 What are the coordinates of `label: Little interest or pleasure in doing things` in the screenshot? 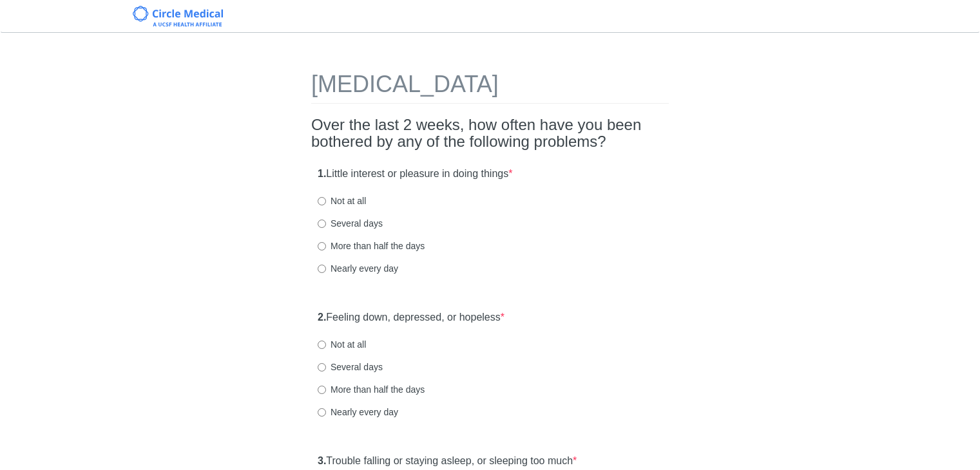 It's located at (415, 174).